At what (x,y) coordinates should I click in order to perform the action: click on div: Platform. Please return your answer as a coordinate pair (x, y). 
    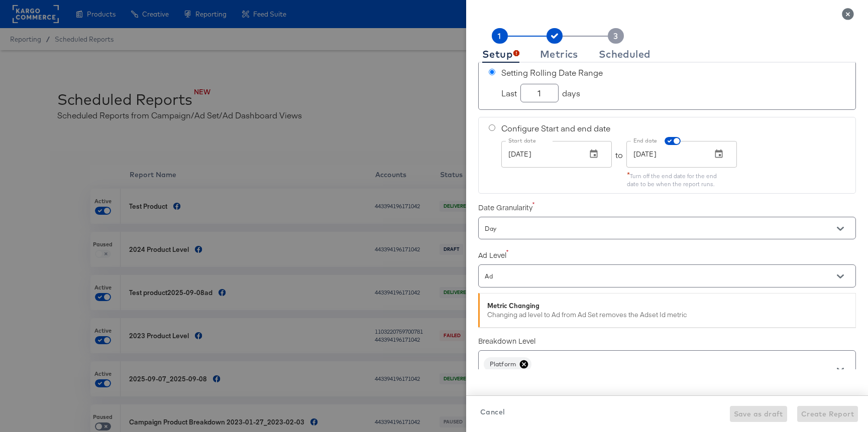
    Looking at the image, I should click on (508, 364).